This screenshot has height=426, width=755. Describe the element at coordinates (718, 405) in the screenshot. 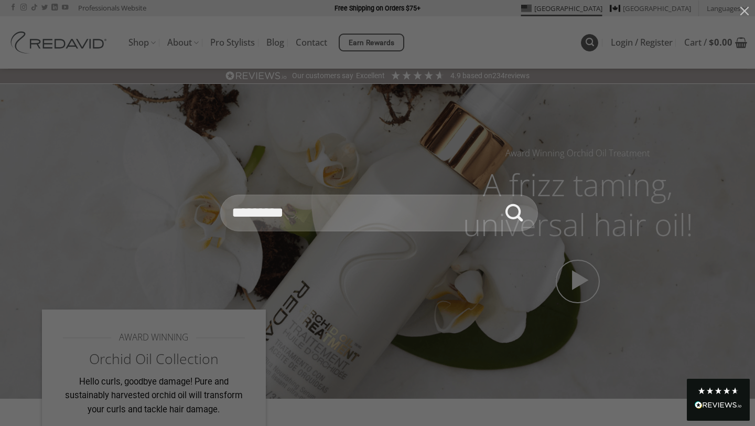

I see `div: REVIEWS.io` at that location.